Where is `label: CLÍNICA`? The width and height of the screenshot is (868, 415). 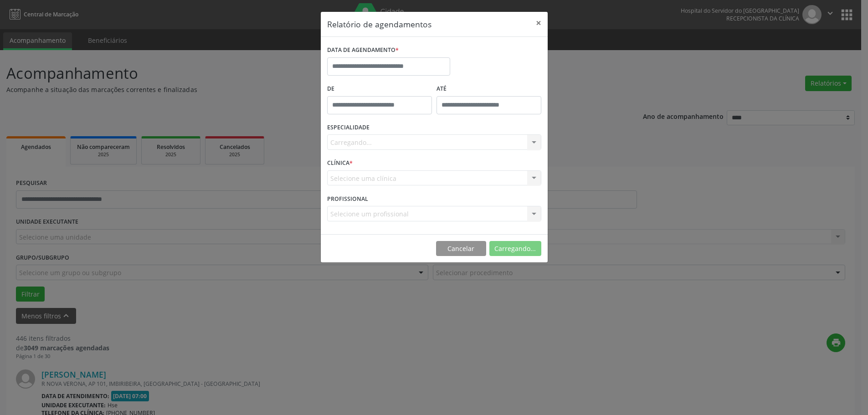 label: CLÍNICA is located at coordinates (340, 163).